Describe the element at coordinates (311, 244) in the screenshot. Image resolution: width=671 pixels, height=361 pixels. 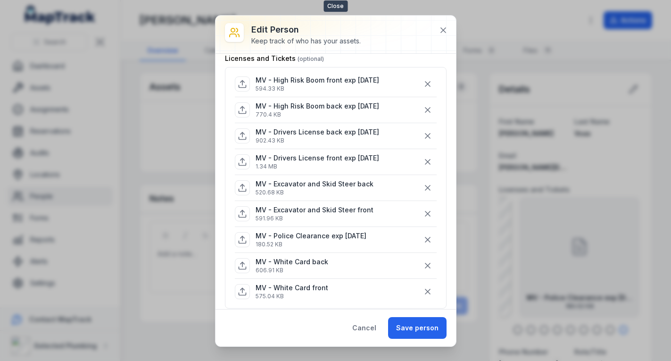
I see `p: 180.52 KB` at that location.